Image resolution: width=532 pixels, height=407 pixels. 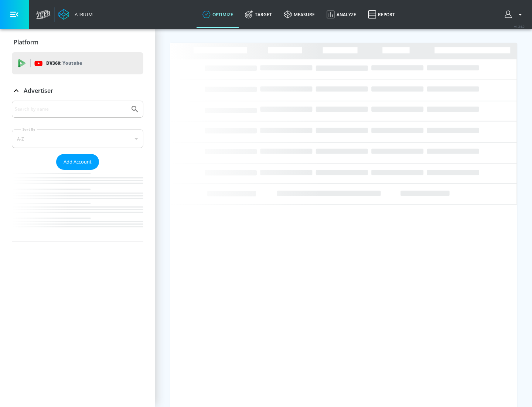 What do you see at coordinates (38, 91) in the screenshot?
I see `p: Advertiser` at bounding box center [38, 91].